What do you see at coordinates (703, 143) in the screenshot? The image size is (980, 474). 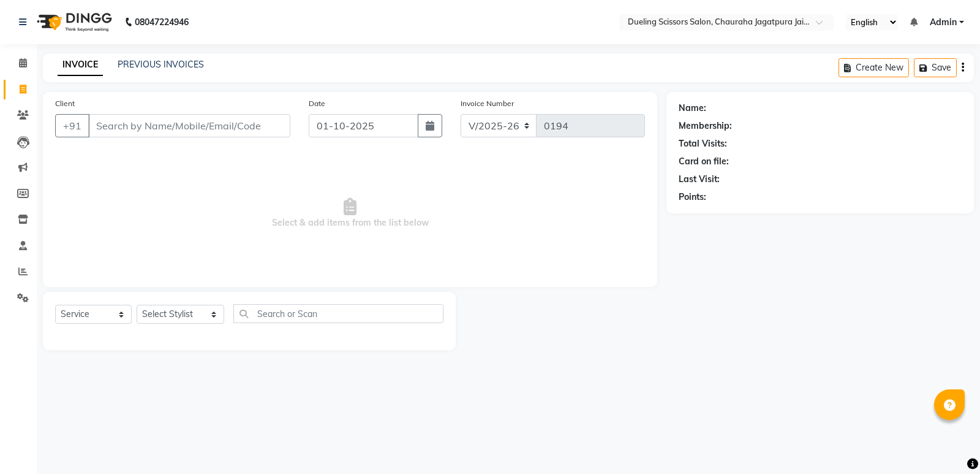 I see `div: Total Visits:` at bounding box center [703, 143].